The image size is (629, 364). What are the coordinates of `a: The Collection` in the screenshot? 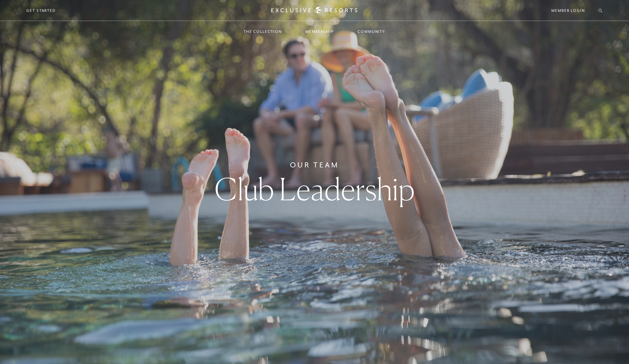 It's located at (263, 32).